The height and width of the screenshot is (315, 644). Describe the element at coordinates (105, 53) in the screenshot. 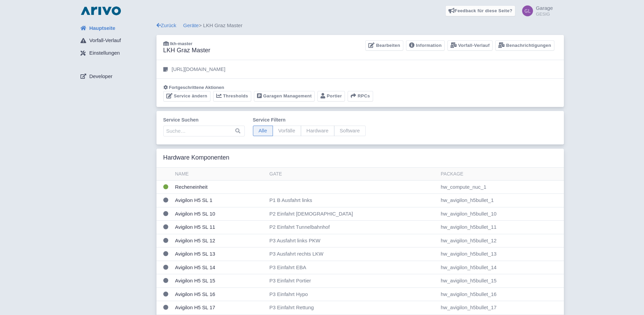

I see `span: Einstellungen` at that location.